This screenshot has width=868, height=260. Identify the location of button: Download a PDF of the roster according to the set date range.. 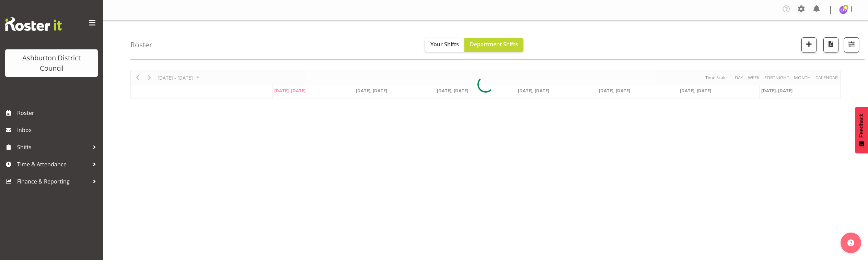
(831, 45).